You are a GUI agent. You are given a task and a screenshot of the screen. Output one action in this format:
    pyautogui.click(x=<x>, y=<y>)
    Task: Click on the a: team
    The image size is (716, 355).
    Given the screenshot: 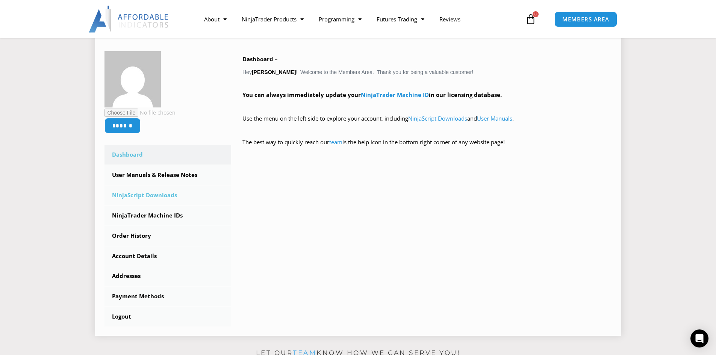 What is the action you would take?
    pyautogui.click(x=336, y=142)
    